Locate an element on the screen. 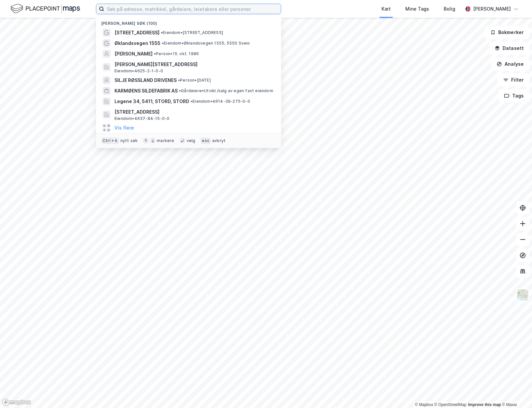 This screenshot has width=532, height=408. span: Gårdeiere • Utvikl./salg av egen fast eiendom is located at coordinates (226, 91).